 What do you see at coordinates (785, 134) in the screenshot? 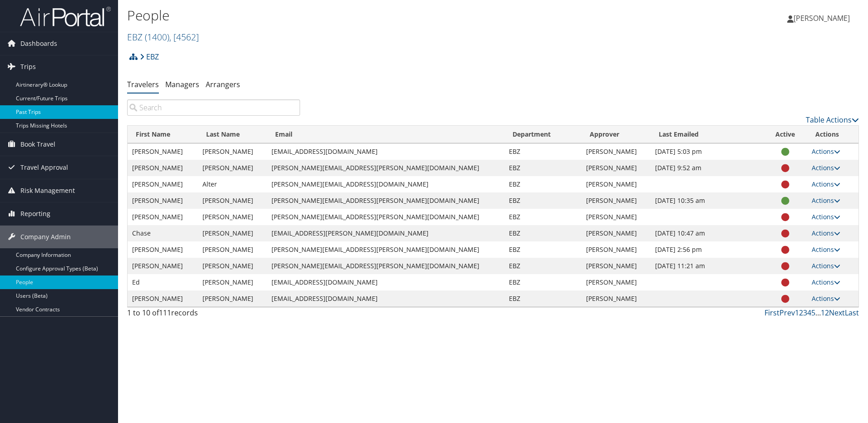
I see `th: Active: activate to sort column ascending` at bounding box center [785, 134].